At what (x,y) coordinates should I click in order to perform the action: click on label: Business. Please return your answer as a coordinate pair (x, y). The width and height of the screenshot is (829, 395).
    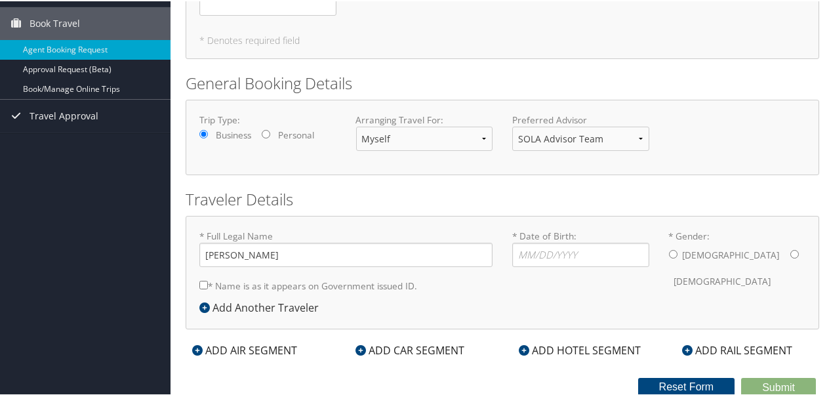
    Looking at the image, I should click on (234, 134).